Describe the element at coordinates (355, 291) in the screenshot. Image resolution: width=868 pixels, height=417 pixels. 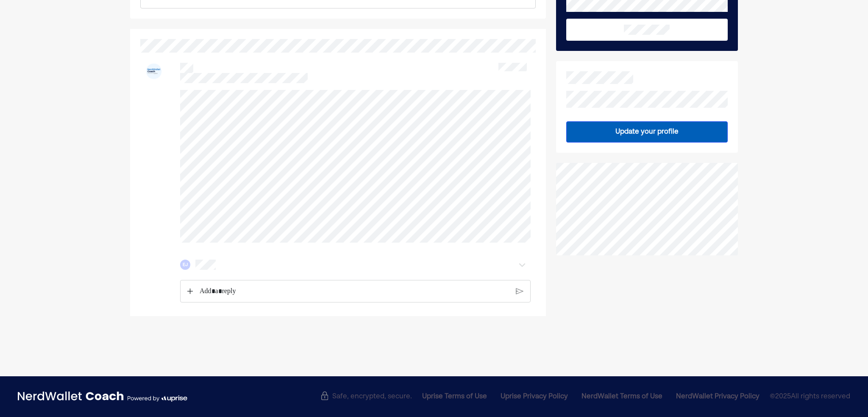
I see `div: Rich Text Editor. Editing area: main` at that location.